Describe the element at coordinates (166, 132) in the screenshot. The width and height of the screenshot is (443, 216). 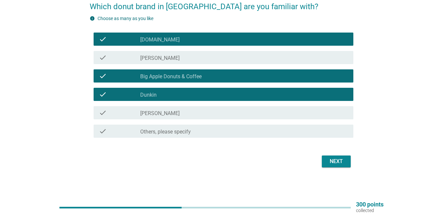
I see `label: Others, please specify` at that location.